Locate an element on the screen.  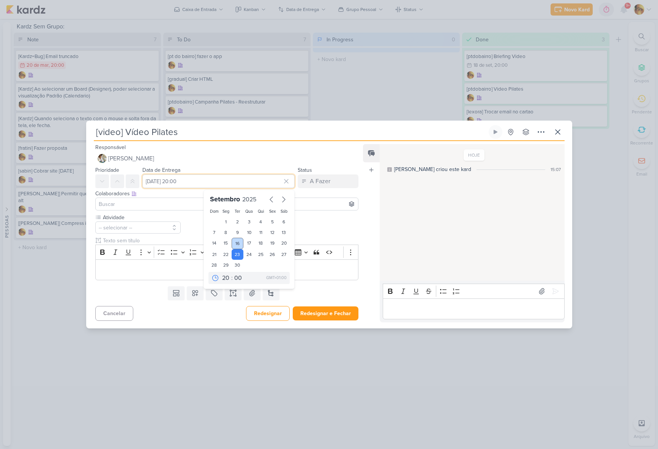
div: 18 is located at coordinates (260, 244).